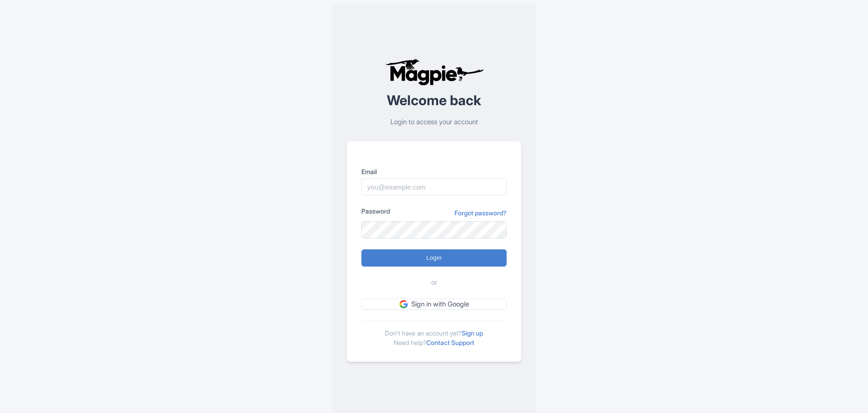 The height and width of the screenshot is (413, 868). Describe the element at coordinates (434, 72) in the screenshot. I see `img: logo-ab69f6fb50320c5b225c76a69d11143b.png` at that location.